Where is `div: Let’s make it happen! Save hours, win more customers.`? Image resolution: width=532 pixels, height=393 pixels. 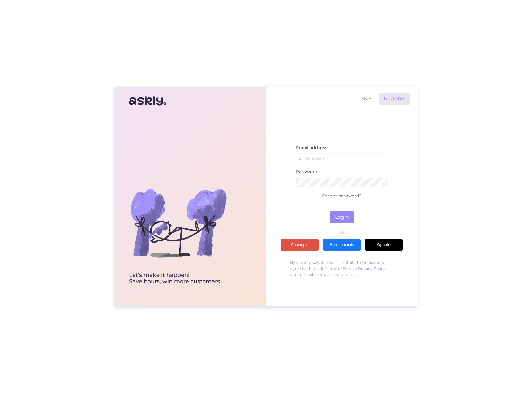
div: Let’s make it happen! Save hours, win more customers. is located at coordinates (184, 278).